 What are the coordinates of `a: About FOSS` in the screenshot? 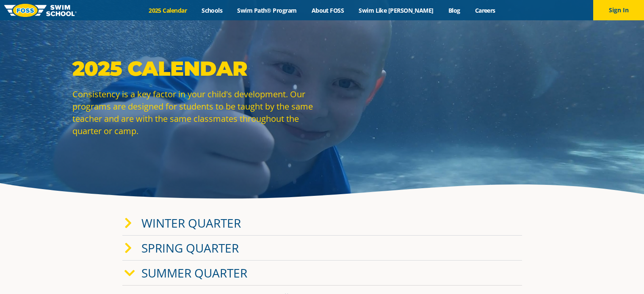 It's located at (327, 10).